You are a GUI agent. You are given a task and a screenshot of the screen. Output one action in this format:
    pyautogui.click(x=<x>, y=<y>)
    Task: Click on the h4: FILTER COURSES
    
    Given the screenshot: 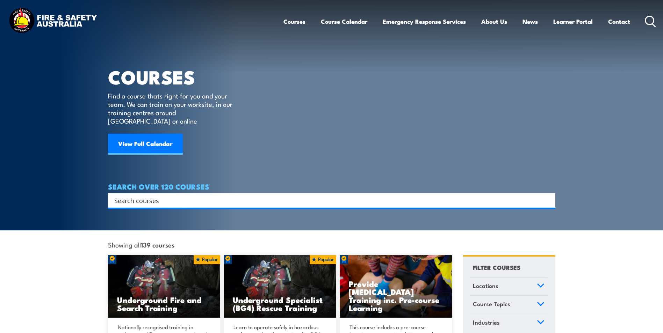 What is the action you would take?
    pyautogui.click(x=496, y=267)
    